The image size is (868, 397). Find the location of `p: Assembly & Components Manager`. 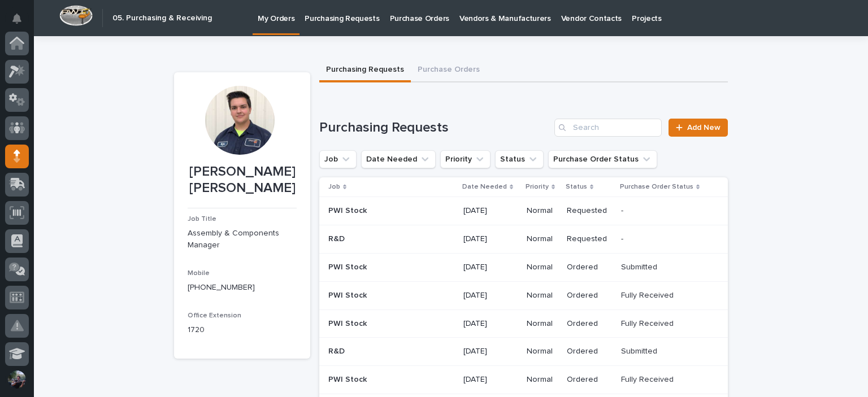

p: Assembly & Components Manager is located at coordinates (242, 240).